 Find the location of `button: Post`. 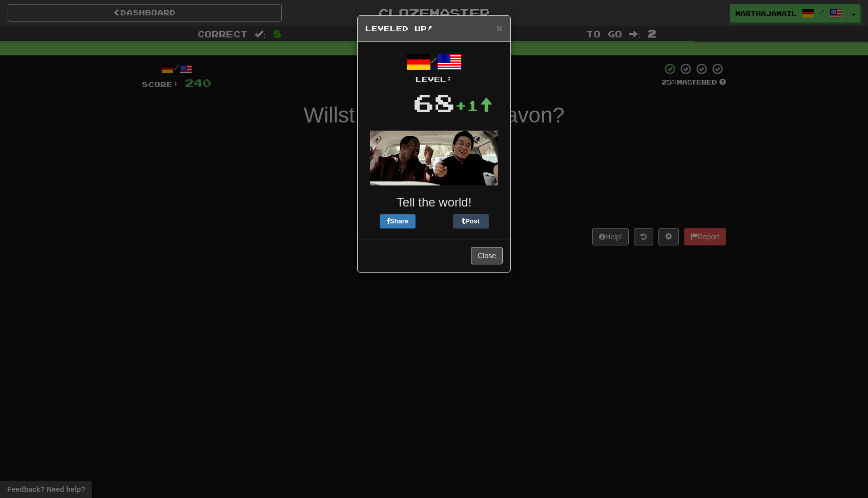

button: Post is located at coordinates (471, 221).